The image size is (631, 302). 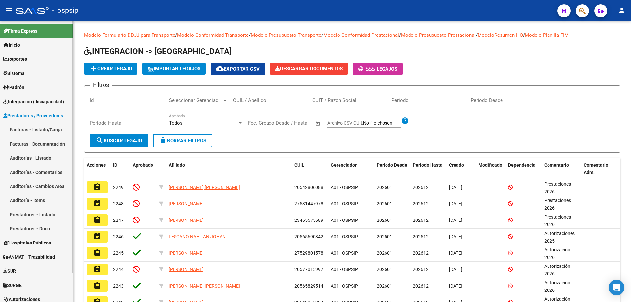 What do you see at coordinates (143, 169) in the screenshot?
I see `datatable-header-cell: Aprobado` at bounding box center [143, 169].